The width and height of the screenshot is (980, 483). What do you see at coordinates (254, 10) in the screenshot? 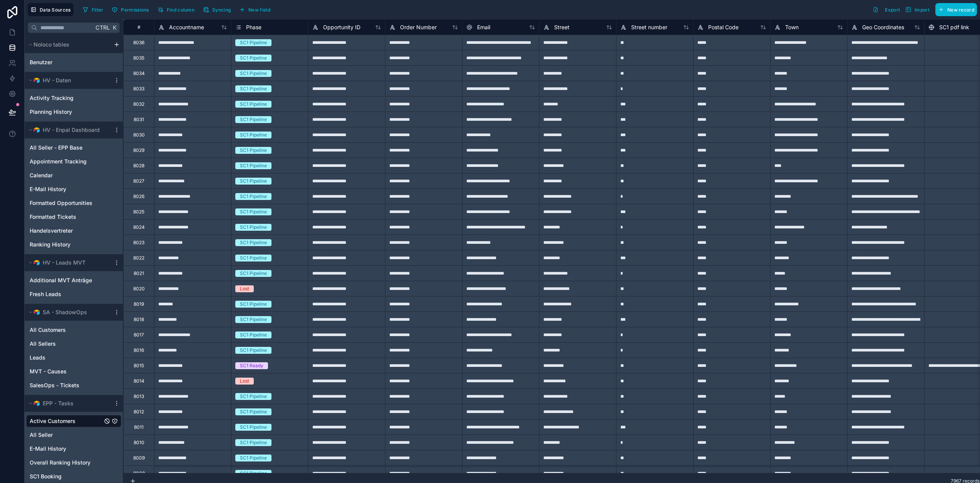
I see `button: New field` at bounding box center [254, 10].